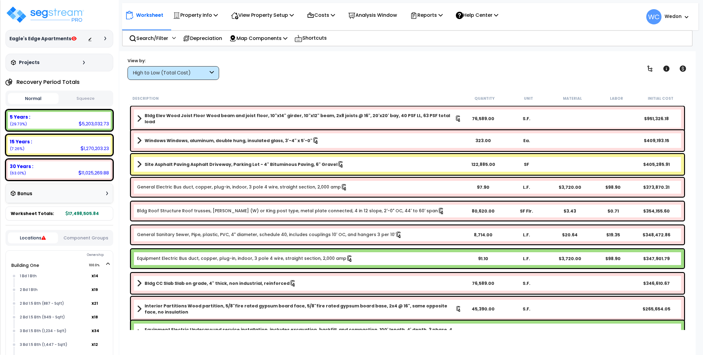 The image size is (703, 355). I want to click on div: 2 Bd 1 Bth, so click(55, 290).